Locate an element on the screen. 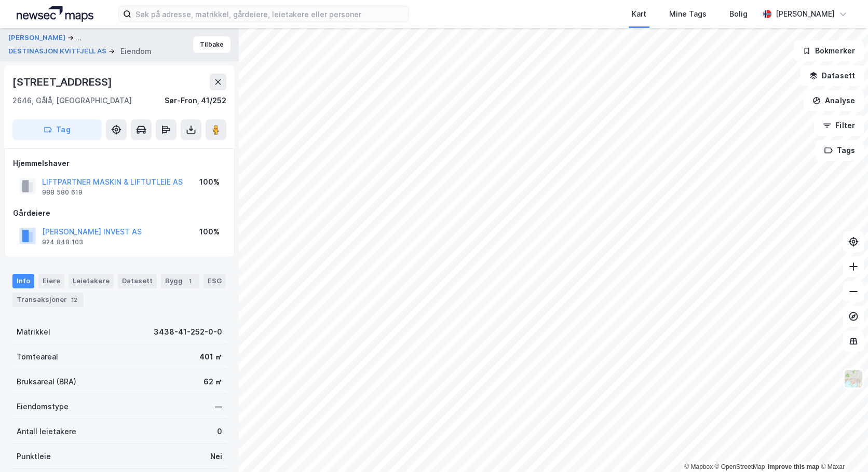  div: 924 848 103 is located at coordinates (63, 242).